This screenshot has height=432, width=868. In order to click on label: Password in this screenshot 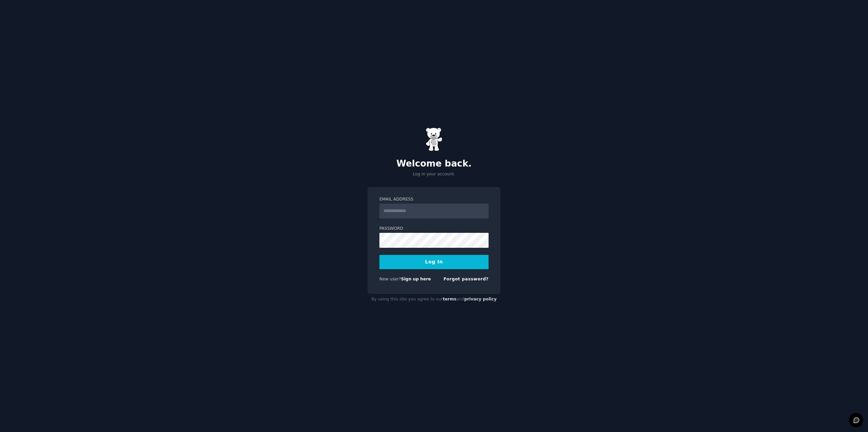, I will do `click(434, 228)`.